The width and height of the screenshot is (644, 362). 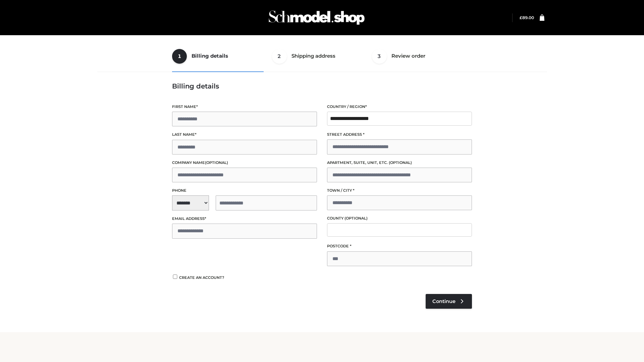 What do you see at coordinates (245, 190) in the screenshot?
I see `label: Phone` at bounding box center [245, 190].